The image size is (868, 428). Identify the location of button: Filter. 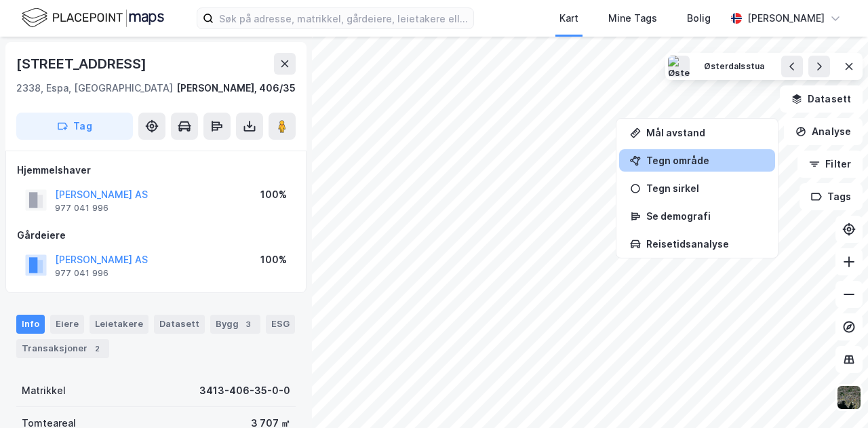
(830, 164).